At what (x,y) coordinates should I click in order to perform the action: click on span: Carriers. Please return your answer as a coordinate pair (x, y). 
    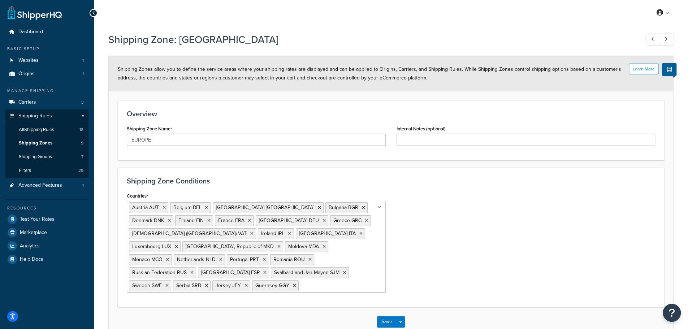
    Looking at the image, I should click on (27, 102).